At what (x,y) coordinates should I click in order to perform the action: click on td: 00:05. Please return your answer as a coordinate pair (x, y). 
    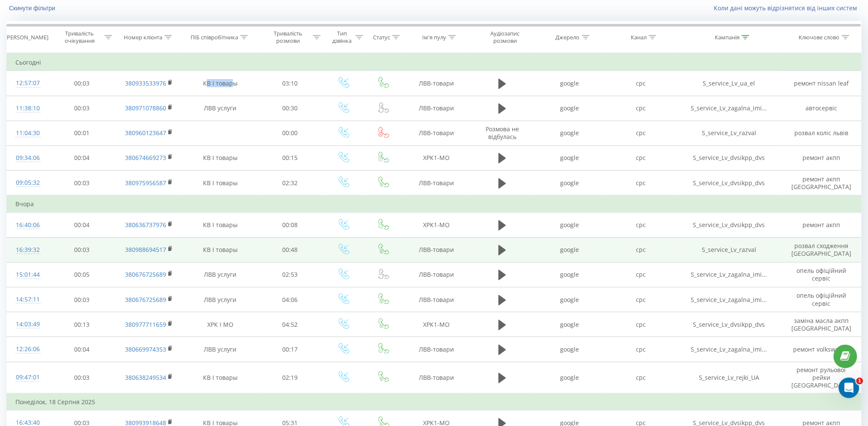
    Looking at the image, I should click on (82, 275).